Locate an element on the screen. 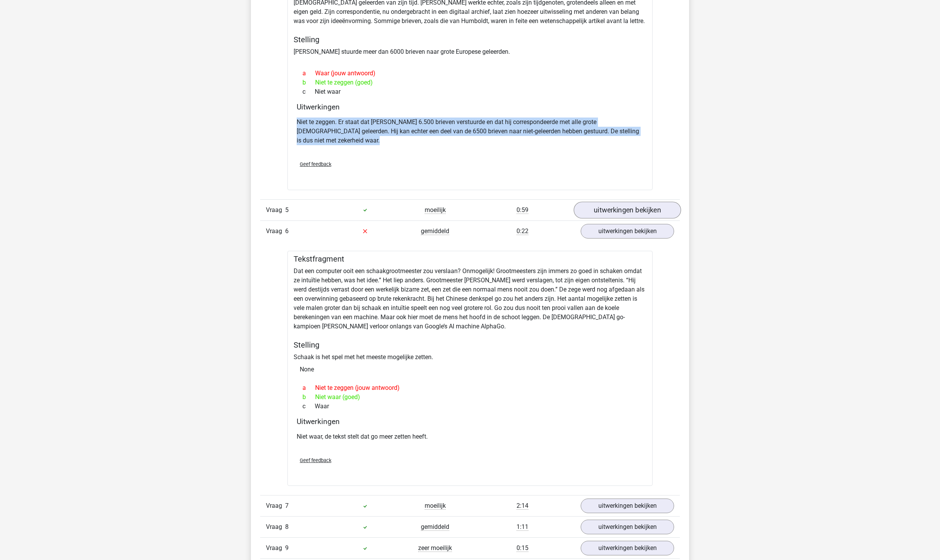 The width and height of the screenshot is (940, 560). span: 6 is located at coordinates (287, 231).